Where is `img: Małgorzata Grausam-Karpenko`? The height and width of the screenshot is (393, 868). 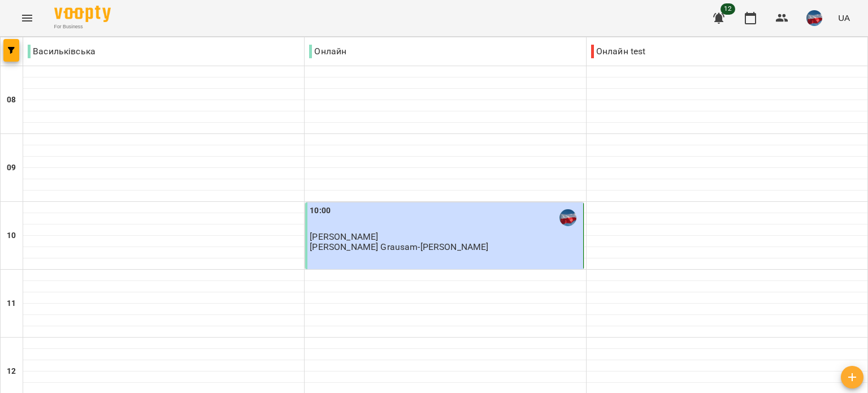
img: Małgorzata Grausam-Karpenko is located at coordinates (568, 218).